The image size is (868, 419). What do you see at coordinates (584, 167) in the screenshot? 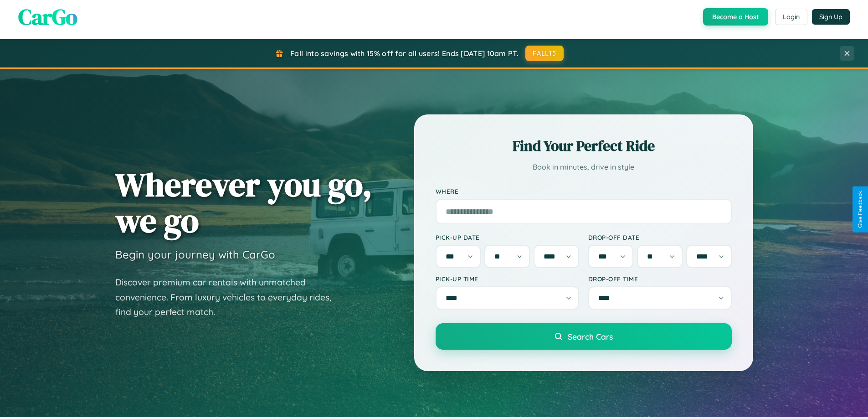
I see `p: Book in minutes, drive in style` at bounding box center [584, 167].